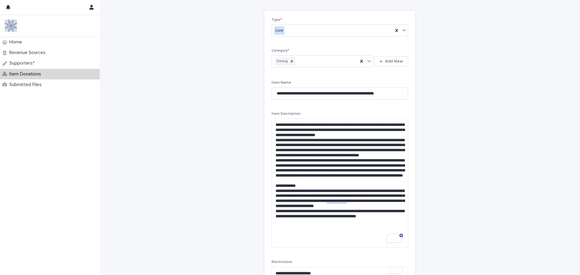 This screenshot has height=275, width=580. What do you see at coordinates (391, 61) in the screenshot?
I see `button: Add New` at bounding box center [391, 61].